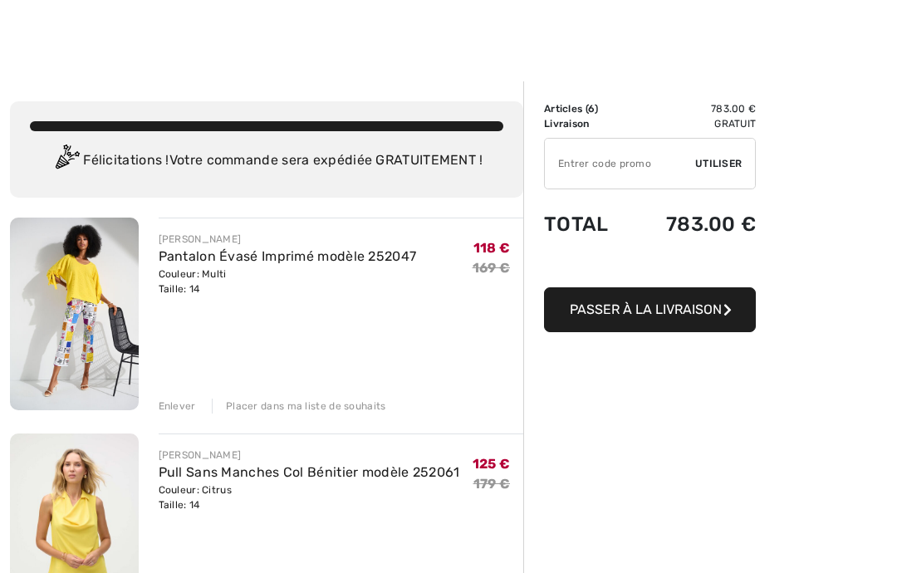  What do you see at coordinates (491, 483) in the screenshot?
I see `s: 179 €` at bounding box center [491, 483].